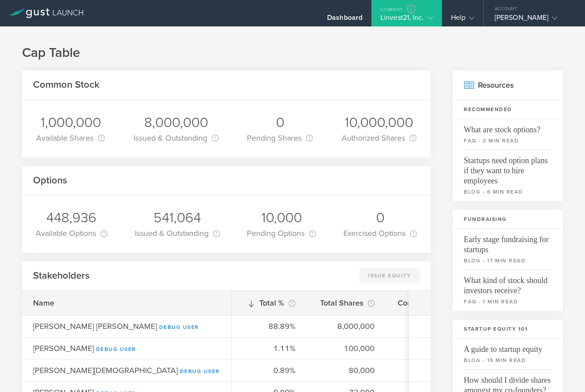 Image resolution: width=585 pixels, height=392 pixels. Describe the element at coordinates (379, 123) in the screenshot. I see `div: 10,000,000` at that location.